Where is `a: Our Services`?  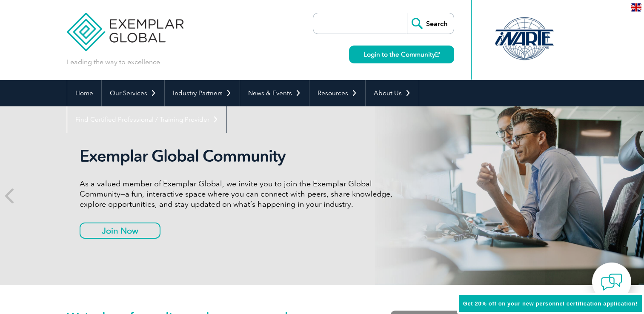
a: Our Services is located at coordinates (133, 93).